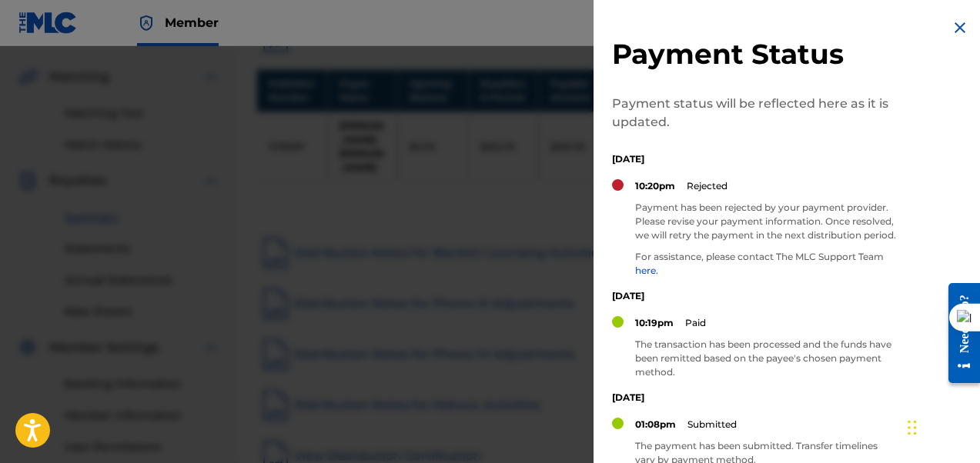 This screenshot has width=980, height=463. I want to click on h2: Payment Status, so click(754, 54).